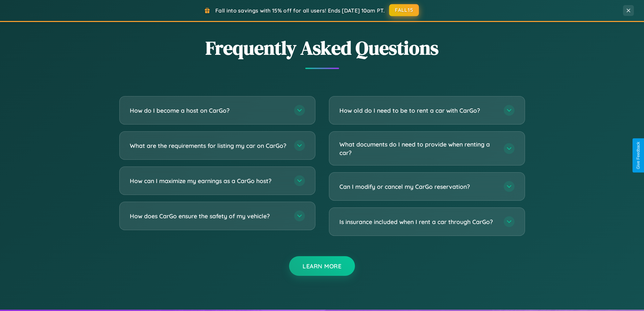  What do you see at coordinates (418, 148) in the screenshot?
I see `h3: What documents do I need to provide when renting a car?` at bounding box center [418, 148].